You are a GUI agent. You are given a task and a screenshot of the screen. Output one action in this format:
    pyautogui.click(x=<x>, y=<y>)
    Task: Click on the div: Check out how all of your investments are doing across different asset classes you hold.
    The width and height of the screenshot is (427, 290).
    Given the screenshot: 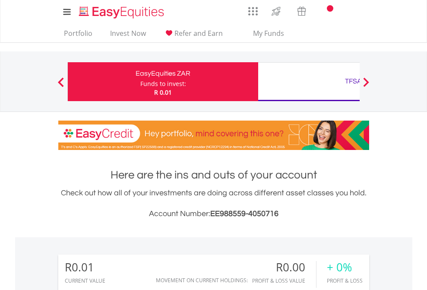 What is the action you would take?
    pyautogui.click(x=214, y=203)
    